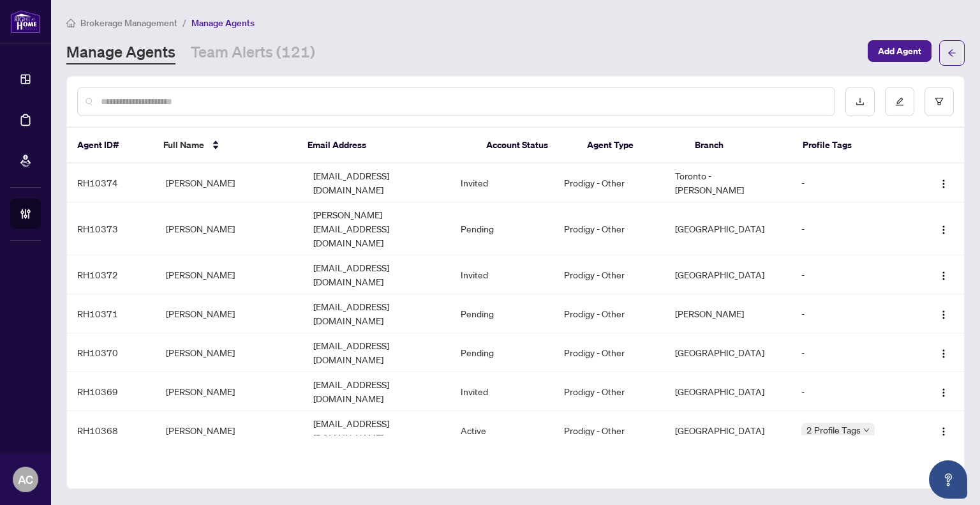 The height and width of the screenshot is (505, 980). I want to click on span: Add Agent, so click(899, 51).